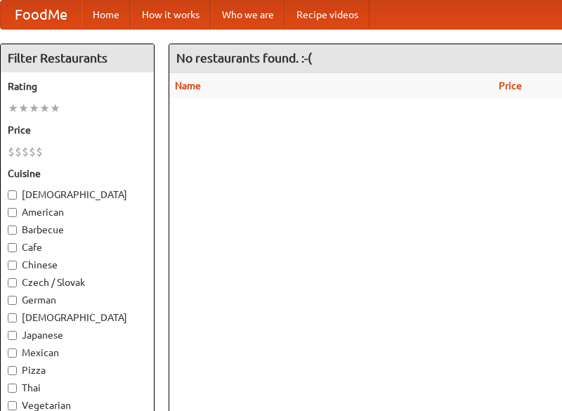 This screenshot has height=411, width=562. I want to click on input: Mexican, so click(12, 352).